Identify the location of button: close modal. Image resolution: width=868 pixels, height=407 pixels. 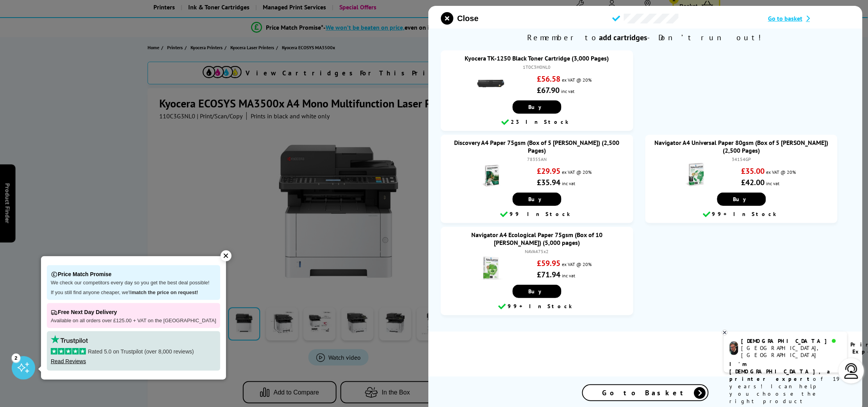
(459, 18).